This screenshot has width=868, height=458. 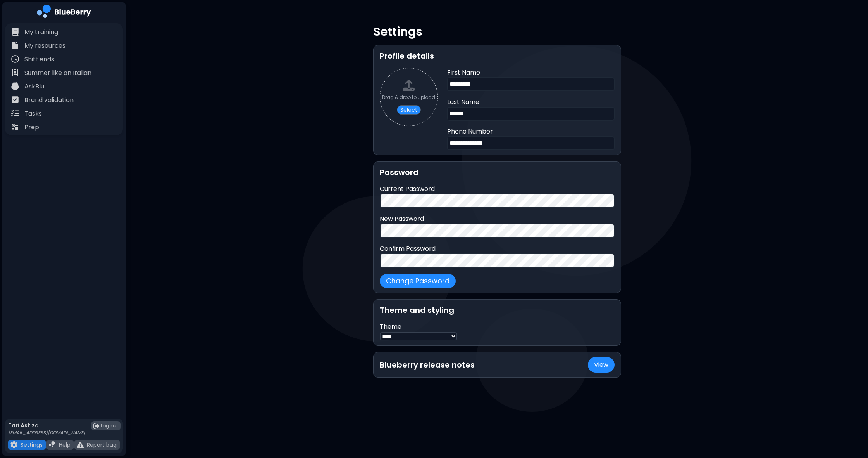 What do you see at coordinates (409, 110) in the screenshot?
I see `button: Select` at bounding box center [409, 110].